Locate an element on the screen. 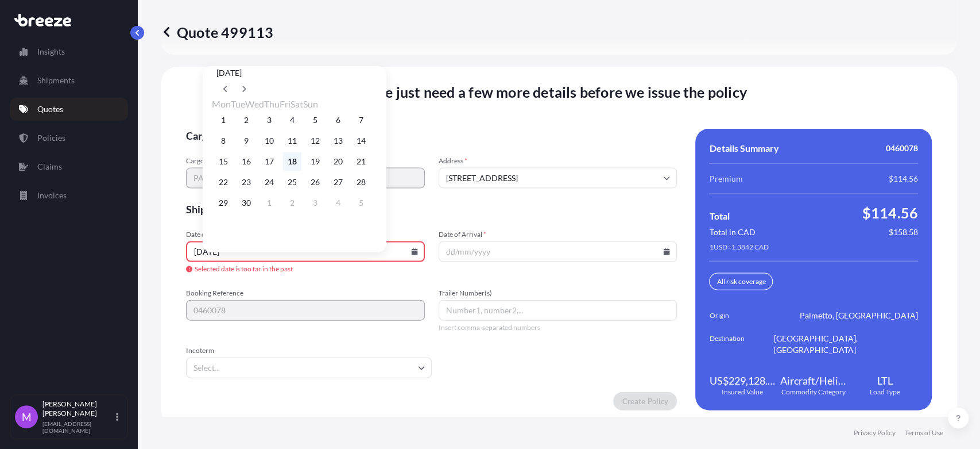 The height and width of the screenshot is (449, 980). button: 20 is located at coordinates (338, 162).